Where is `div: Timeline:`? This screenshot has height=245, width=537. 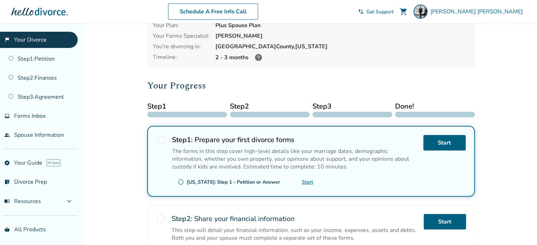
div: Timeline: is located at coordinates (181, 58).